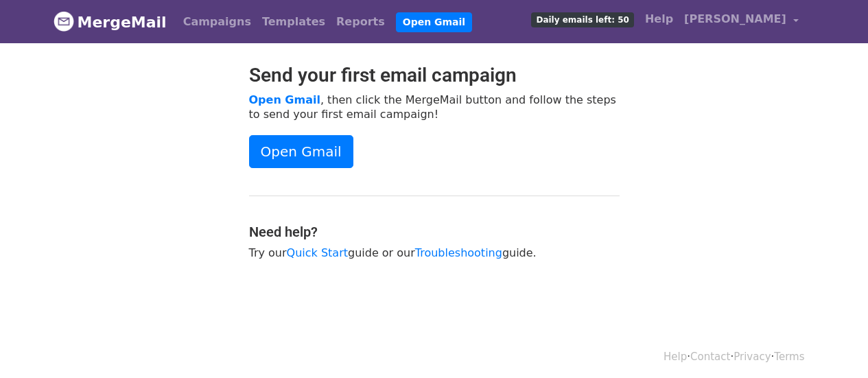 The image size is (868, 378). Describe the element at coordinates (434, 107) in the screenshot. I see `p: , then click the MergeMail button and follow the steps to send your first email campaign!` at that location.